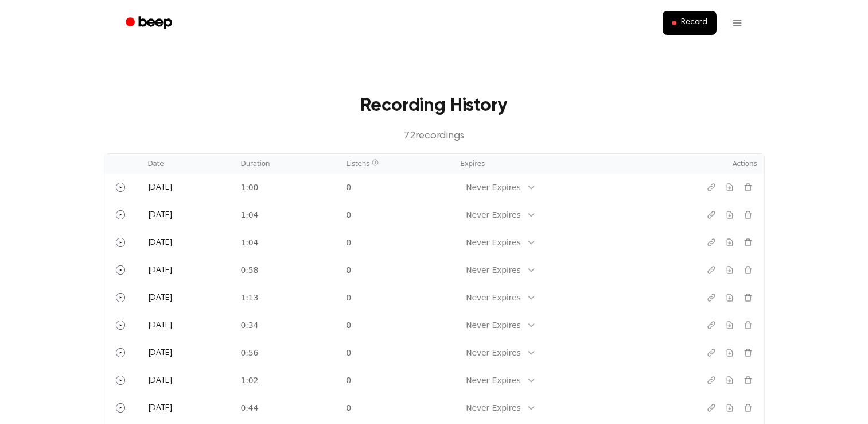 The image size is (868, 424). I want to click on th: Date, so click(188, 164).